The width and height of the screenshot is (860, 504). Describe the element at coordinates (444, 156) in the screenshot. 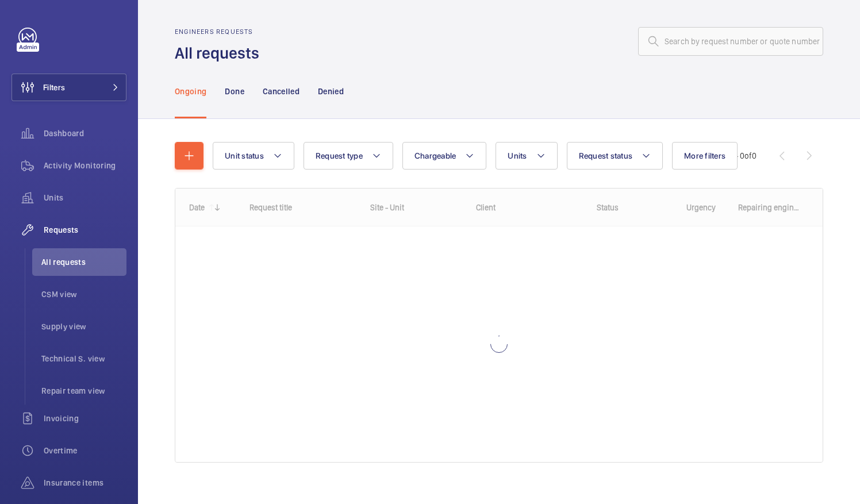

I see `button: Chargeable` at that location.